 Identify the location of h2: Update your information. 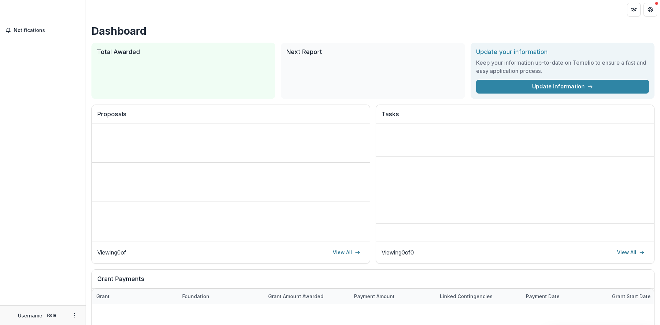
(563, 52).